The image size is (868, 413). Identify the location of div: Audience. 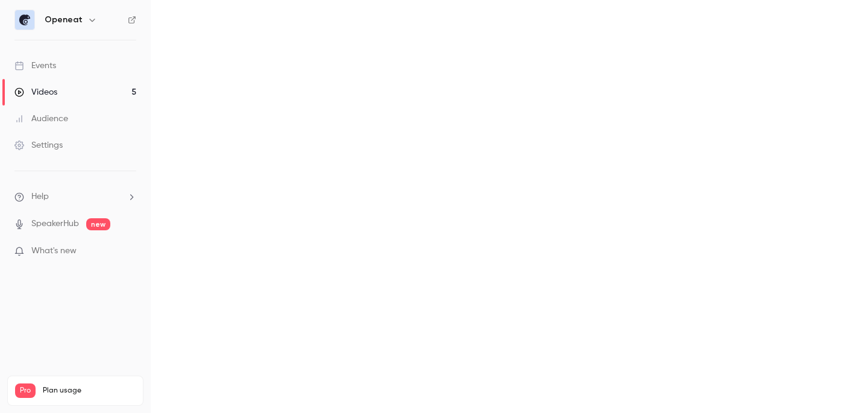
(41, 119).